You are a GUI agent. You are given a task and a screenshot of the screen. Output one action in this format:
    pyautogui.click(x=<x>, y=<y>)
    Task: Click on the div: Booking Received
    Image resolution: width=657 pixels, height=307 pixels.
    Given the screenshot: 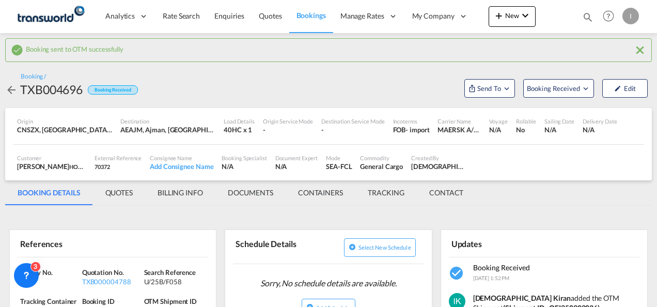 What is the action you would take?
    pyautogui.click(x=113, y=90)
    